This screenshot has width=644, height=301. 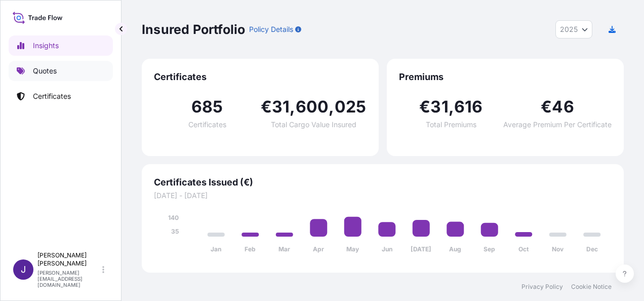 What do you see at coordinates (312, 107) in the screenshot?
I see `span: 600` at bounding box center [312, 107].